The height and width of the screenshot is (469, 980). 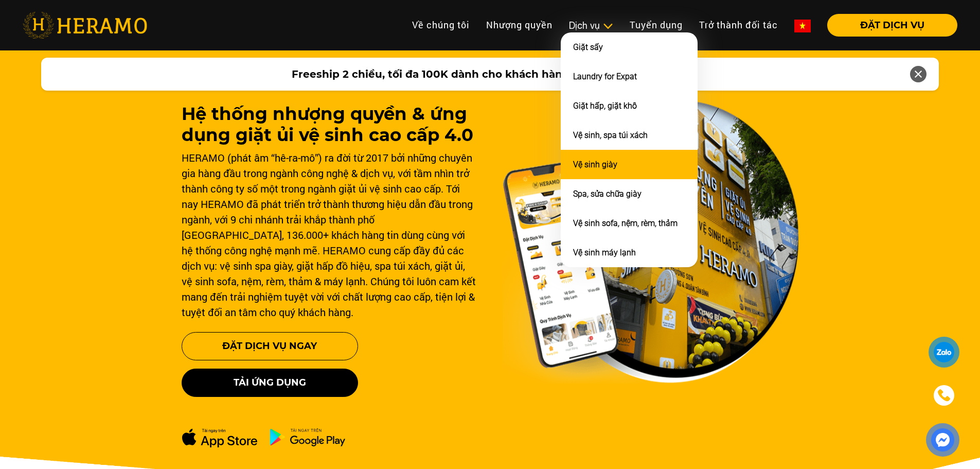 What do you see at coordinates (625, 223) in the screenshot?
I see `a: Vệ sinh sofa, nệm, rèm, thảm` at bounding box center [625, 223].